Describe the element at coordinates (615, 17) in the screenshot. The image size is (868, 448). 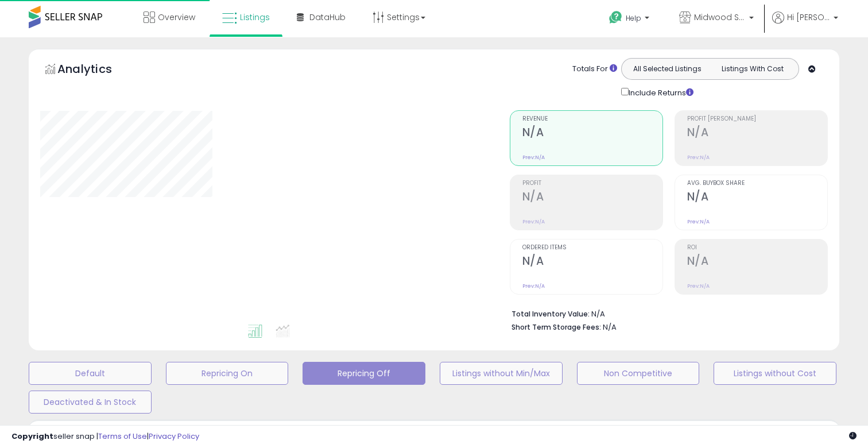
I see `i: Get Help` at that location.